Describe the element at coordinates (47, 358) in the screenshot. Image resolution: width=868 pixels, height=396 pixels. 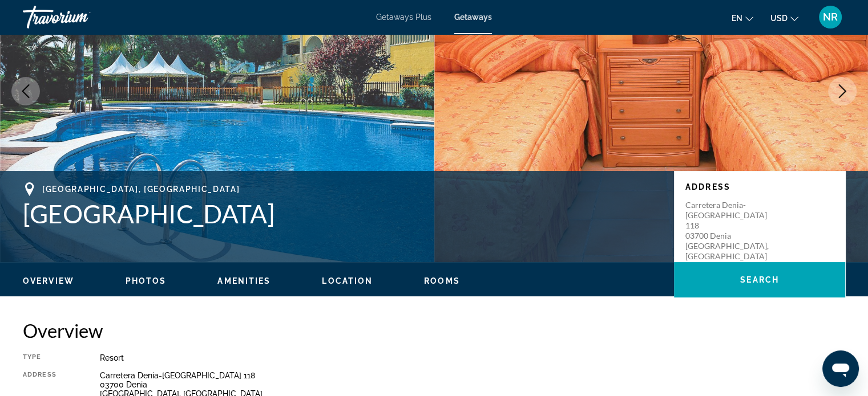
I see `div: Type` at that location.